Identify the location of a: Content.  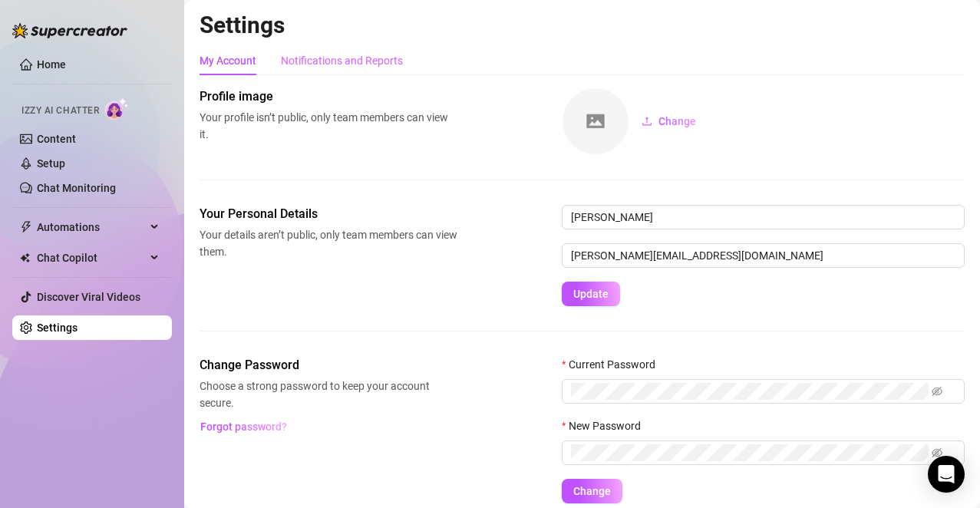
(56, 139).